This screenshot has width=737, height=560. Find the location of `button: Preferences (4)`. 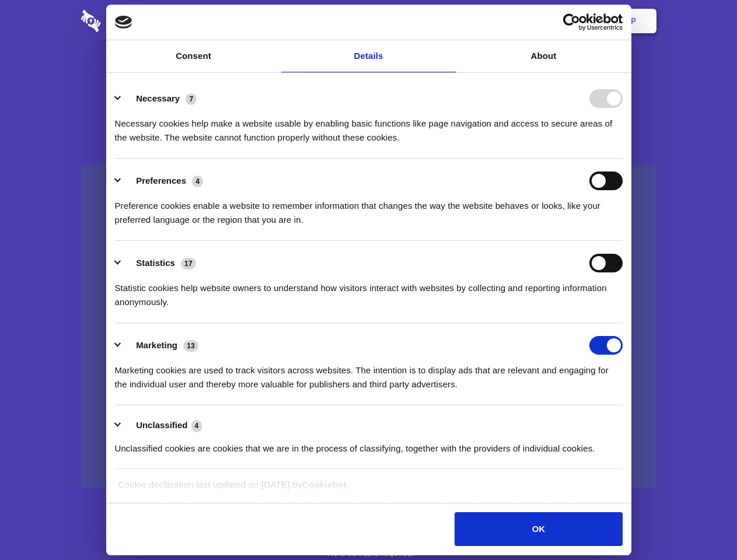

button: Preferences (4) is located at coordinates (163, 181).